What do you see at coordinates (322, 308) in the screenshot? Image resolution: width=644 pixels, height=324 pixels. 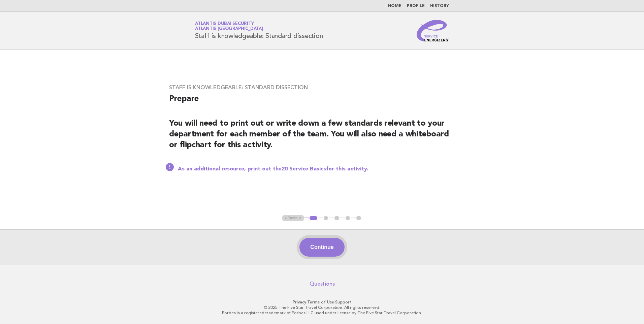 I see `p: © 2025 The Five Star Travel Corporation. All rights reserved.` at bounding box center [322, 308].